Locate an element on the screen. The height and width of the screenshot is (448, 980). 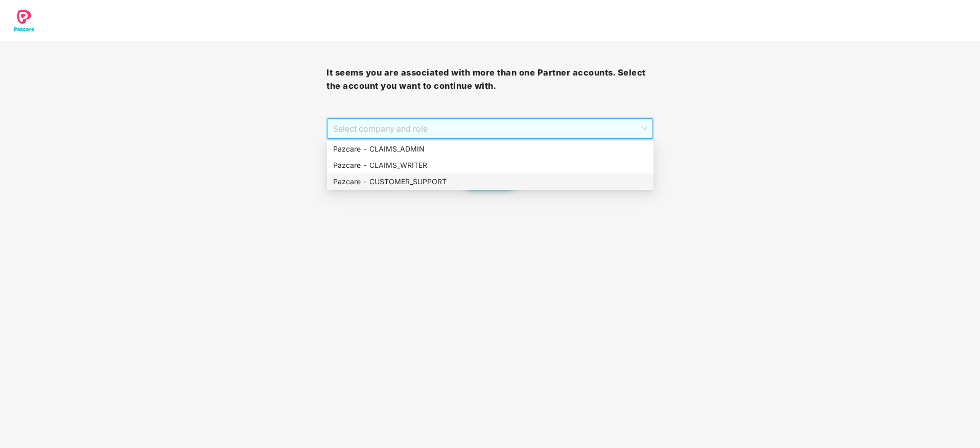
div: Pazcare - CUSTOMER_SUPPORT is located at coordinates (490, 181).